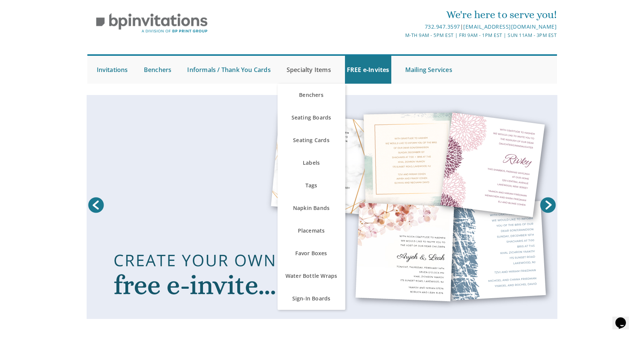  What do you see at coordinates (311, 185) in the screenshot?
I see `a: Tags` at bounding box center [311, 185].